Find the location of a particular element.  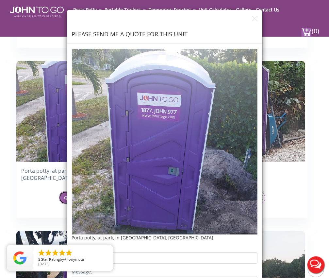

span: Star Rating is located at coordinates (50, 259).